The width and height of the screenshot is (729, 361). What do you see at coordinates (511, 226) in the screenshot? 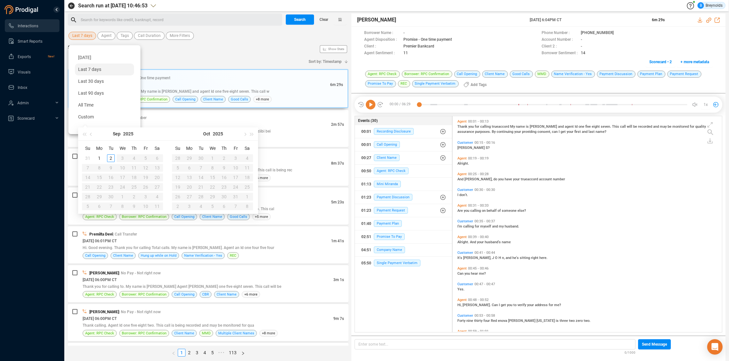
I see `span: husband.` at bounding box center [511, 226].